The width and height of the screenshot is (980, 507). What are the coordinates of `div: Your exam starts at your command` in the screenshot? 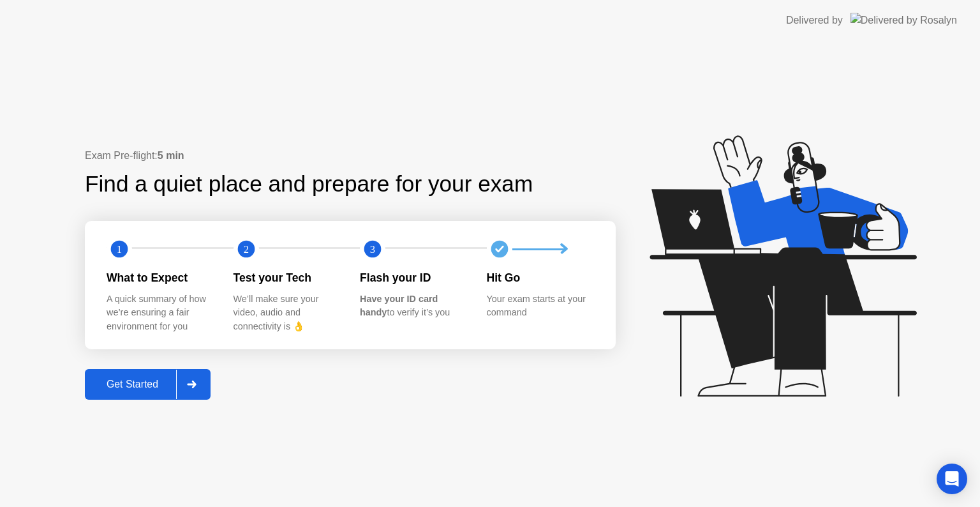 It's located at (540, 306).